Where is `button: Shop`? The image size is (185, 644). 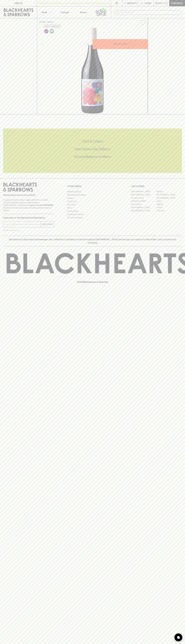
button: Shop is located at coordinates (46, 12).